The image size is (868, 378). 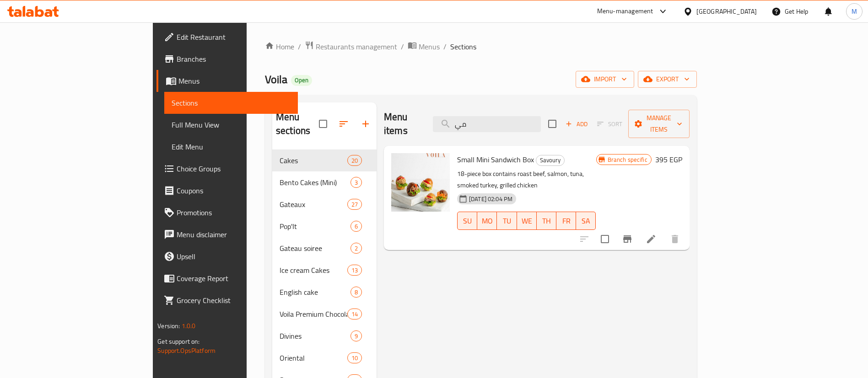 I want to click on span: 6, so click(x=356, y=226).